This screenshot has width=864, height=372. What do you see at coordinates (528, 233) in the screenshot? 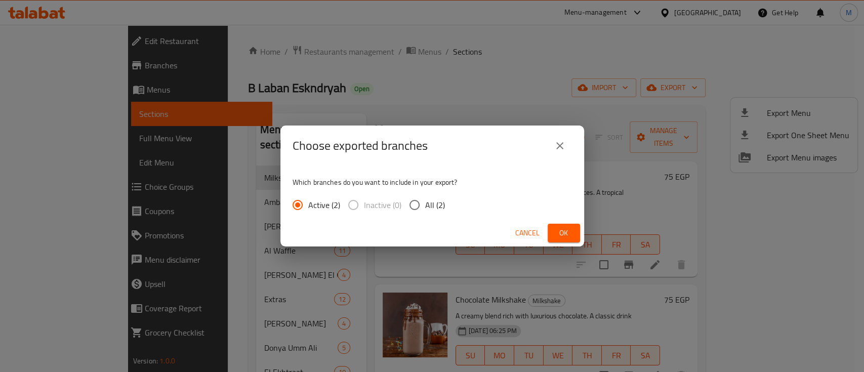
I see `span: Cancel` at bounding box center [528, 233].